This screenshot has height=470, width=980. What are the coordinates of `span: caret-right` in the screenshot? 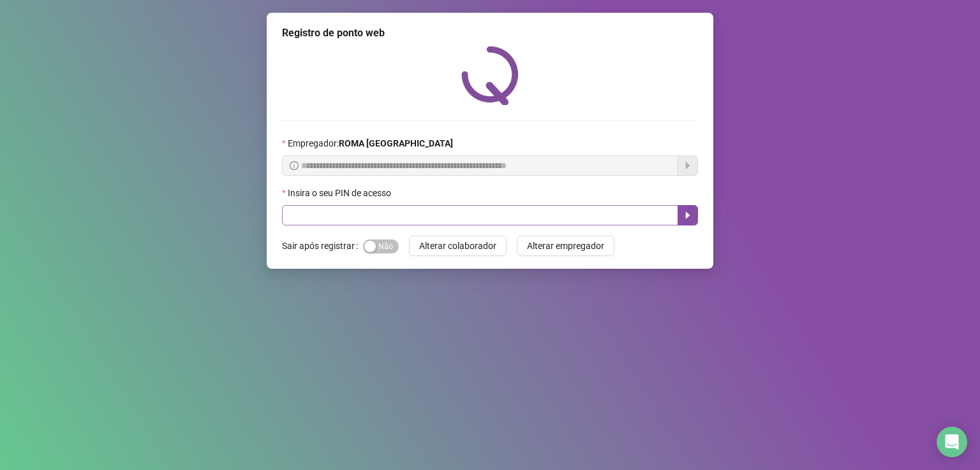 It's located at (688, 215).